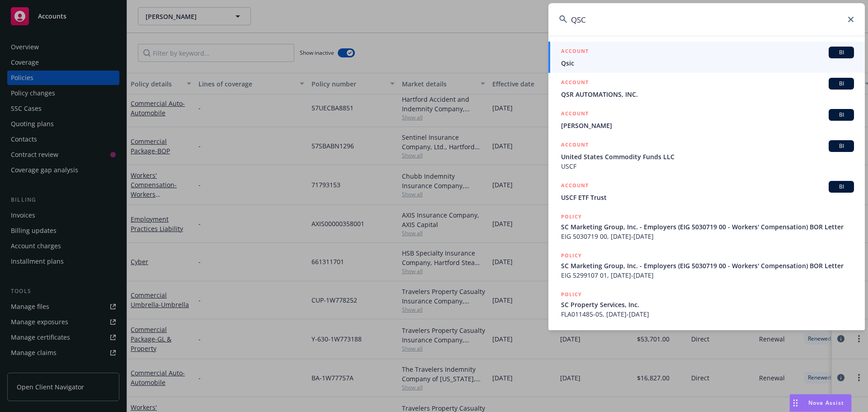 The width and height of the screenshot is (868, 412). I want to click on a: ACCOUNTBIQSR AUTOMATIONS, INC., so click(707, 88).